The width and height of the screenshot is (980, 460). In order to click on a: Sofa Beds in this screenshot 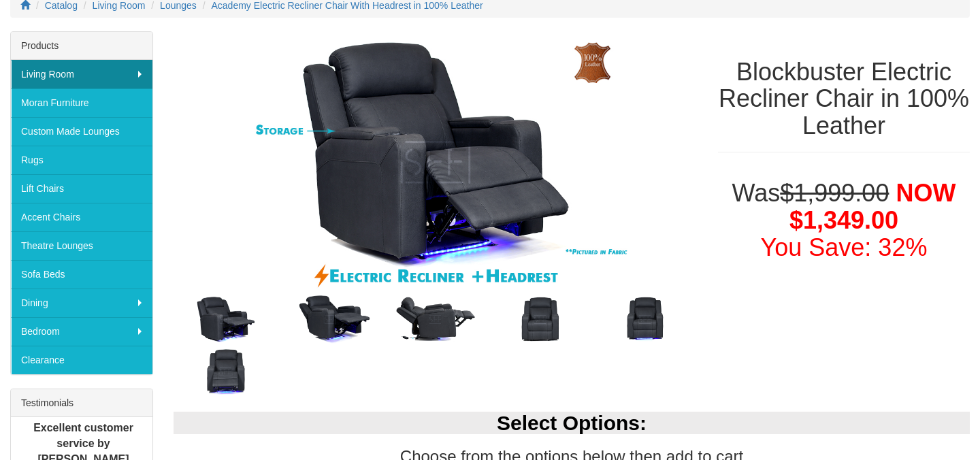, I will do `click(81, 275)`.